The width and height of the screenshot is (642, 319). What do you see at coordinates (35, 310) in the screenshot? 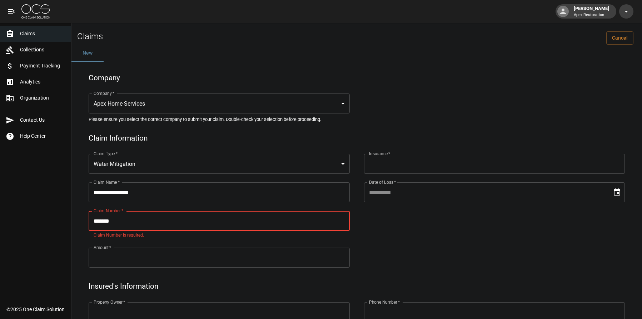
I see `div: © 2025 One Claim Solution` at bounding box center [35, 310].